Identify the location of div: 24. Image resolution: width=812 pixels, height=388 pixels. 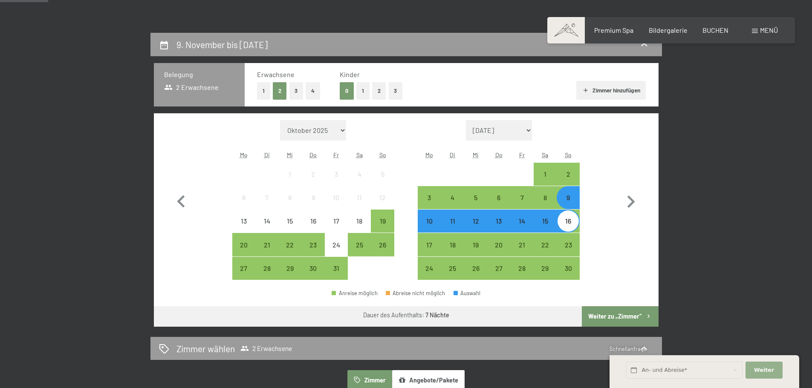
(336, 252).